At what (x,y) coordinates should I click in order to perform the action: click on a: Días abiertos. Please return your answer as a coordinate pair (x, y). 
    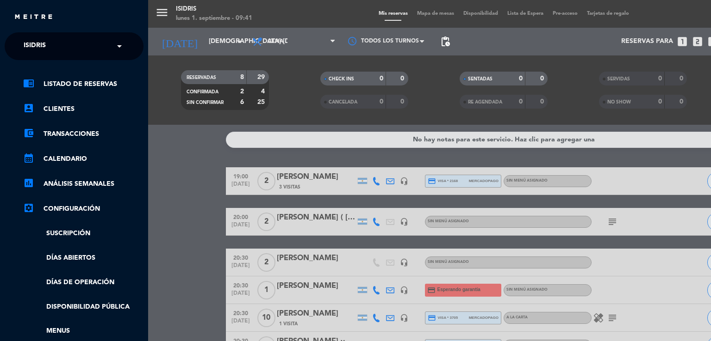
    Looking at the image, I should click on (83, 258).